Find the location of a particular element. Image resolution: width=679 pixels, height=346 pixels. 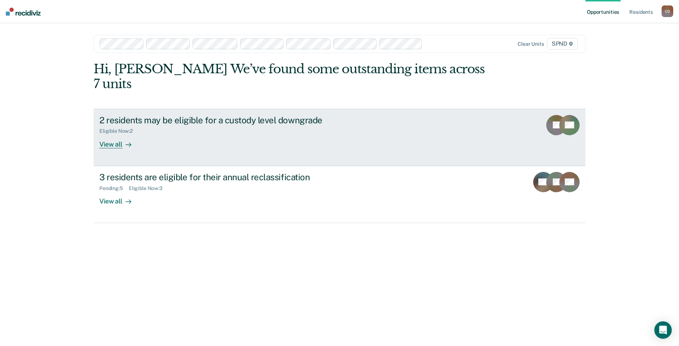

span: SPND is located at coordinates (562, 44).